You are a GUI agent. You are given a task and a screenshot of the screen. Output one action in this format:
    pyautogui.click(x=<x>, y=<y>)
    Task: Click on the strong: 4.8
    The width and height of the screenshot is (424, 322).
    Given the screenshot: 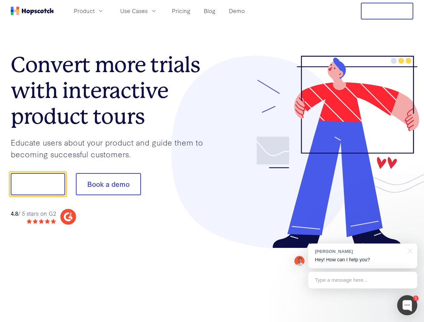 What is the action you would take?
    pyautogui.click(x=14, y=213)
    